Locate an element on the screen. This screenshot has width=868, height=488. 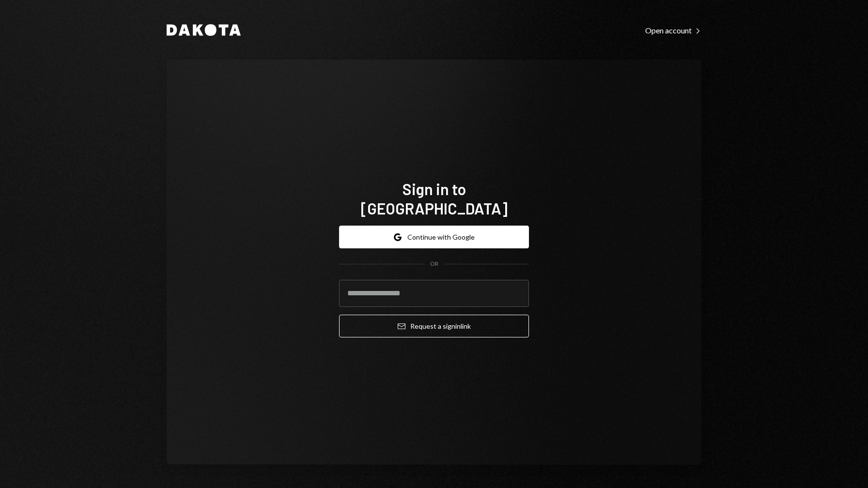
a: Open account is located at coordinates (673, 30).